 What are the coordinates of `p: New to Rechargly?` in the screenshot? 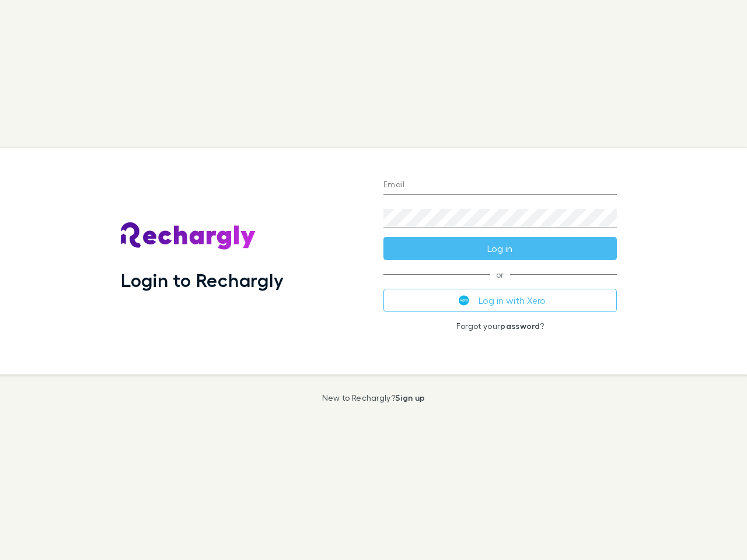 It's located at (373, 397).